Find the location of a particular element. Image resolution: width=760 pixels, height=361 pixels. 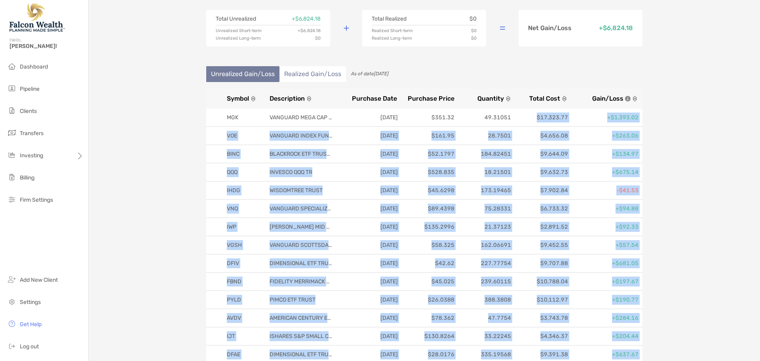

p: +$92.33 is located at coordinates (605, 226).